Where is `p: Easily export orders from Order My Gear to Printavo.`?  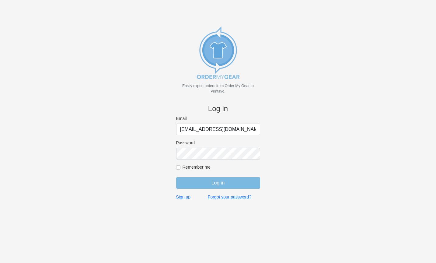 p: Easily export orders from Order My Gear to Printavo. is located at coordinates (218, 88).